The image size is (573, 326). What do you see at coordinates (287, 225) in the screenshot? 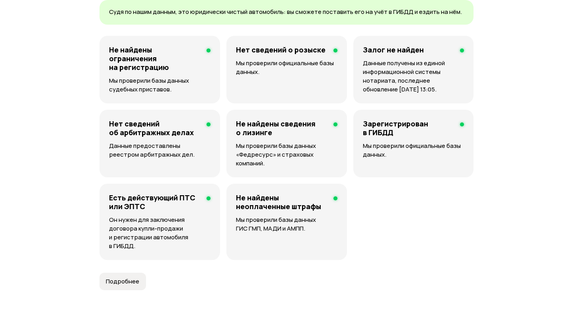
I see `p: Мы проверили базы данных ГИС ГМП, МАДИ и АМПП.` at bounding box center [287, 225].